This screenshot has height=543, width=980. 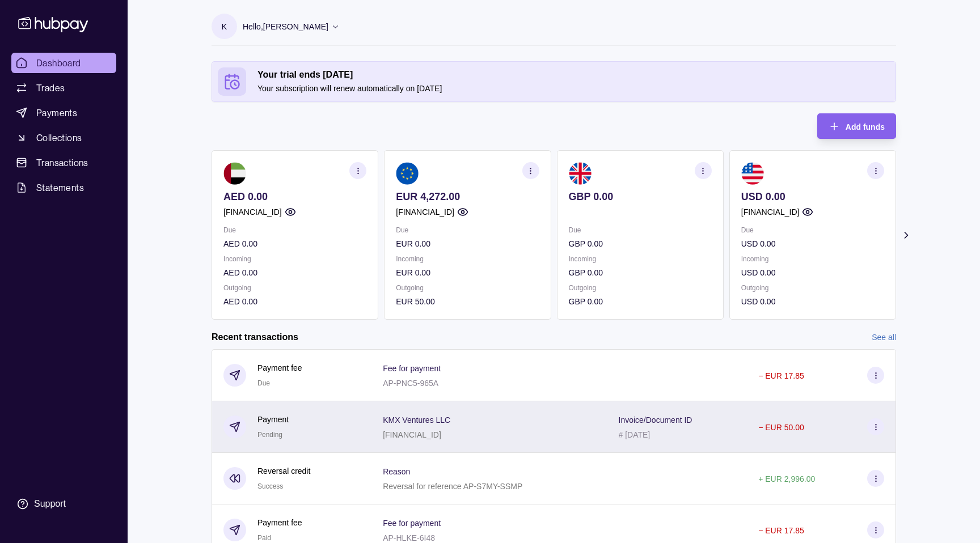 What do you see at coordinates (64, 188) in the screenshot?
I see `a: Statements` at bounding box center [64, 188].